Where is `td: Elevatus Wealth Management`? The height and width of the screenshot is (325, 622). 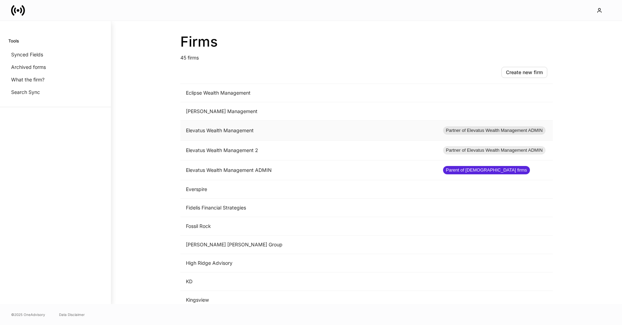
td: Elevatus Wealth Management is located at coordinates (309, 130).